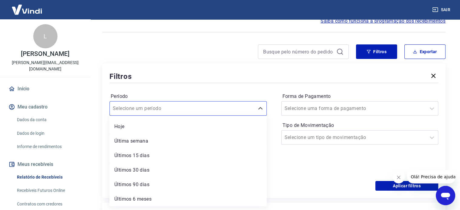 The width and height of the screenshot is (460, 210). What do you see at coordinates (45, 107) in the screenshot?
I see `button: Meu cadastro` at bounding box center [45, 107].